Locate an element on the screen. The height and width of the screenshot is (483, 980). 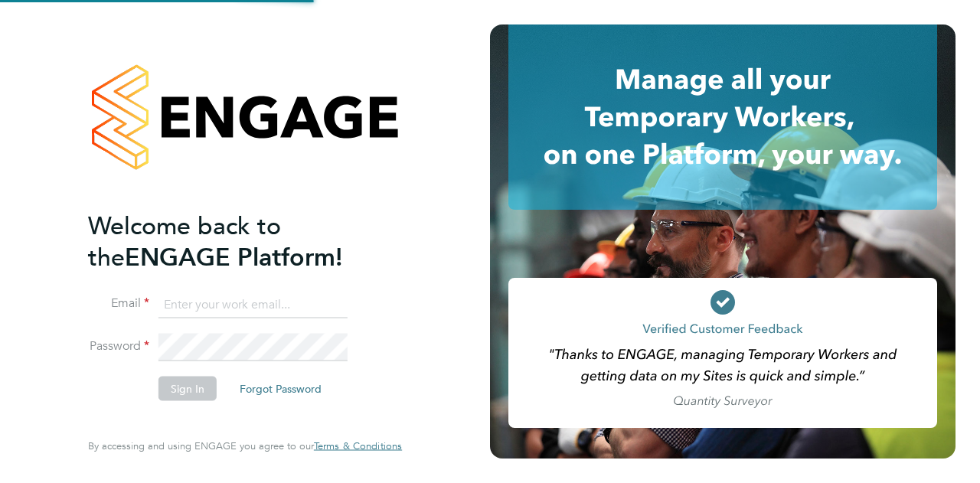
input: Enter your work email... is located at coordinates (252, 305).